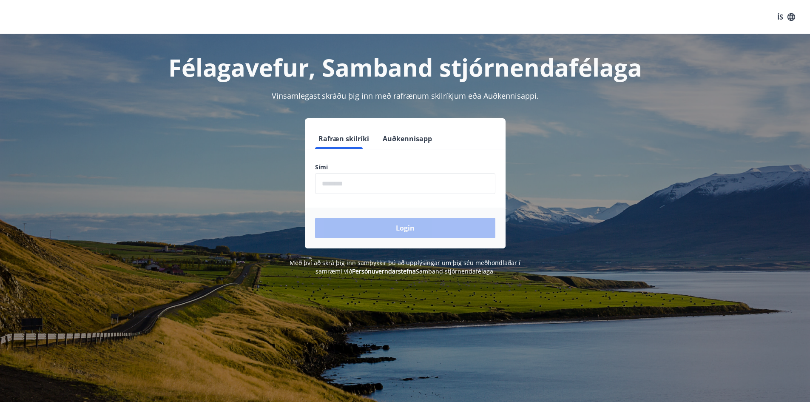  What do you see at coordinates (343, 139) in the screenshot?
I see `button: Rafræn skilríki` at bounding box center [343, 139].